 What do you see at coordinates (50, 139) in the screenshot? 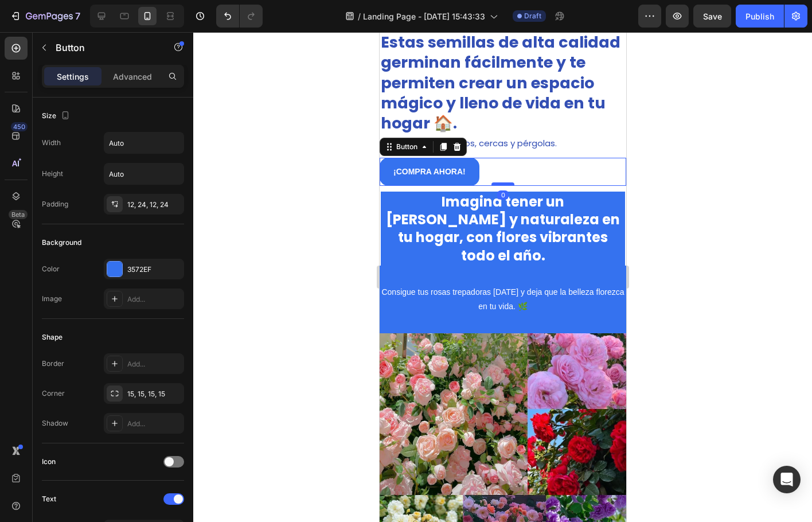
I see `strong: ¡COMPRA AHORA!` at bounding box center [50, 139].